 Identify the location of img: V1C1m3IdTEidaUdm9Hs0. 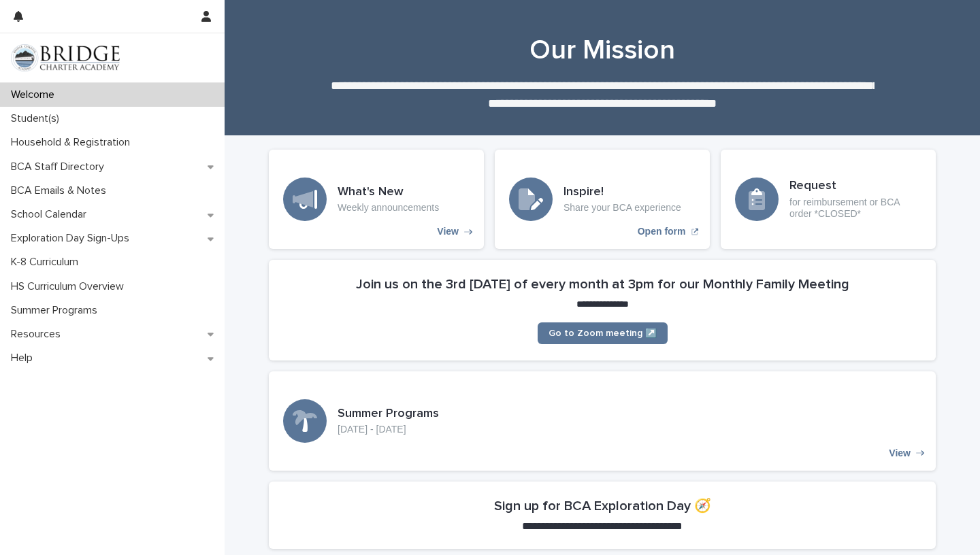
(65, 58).